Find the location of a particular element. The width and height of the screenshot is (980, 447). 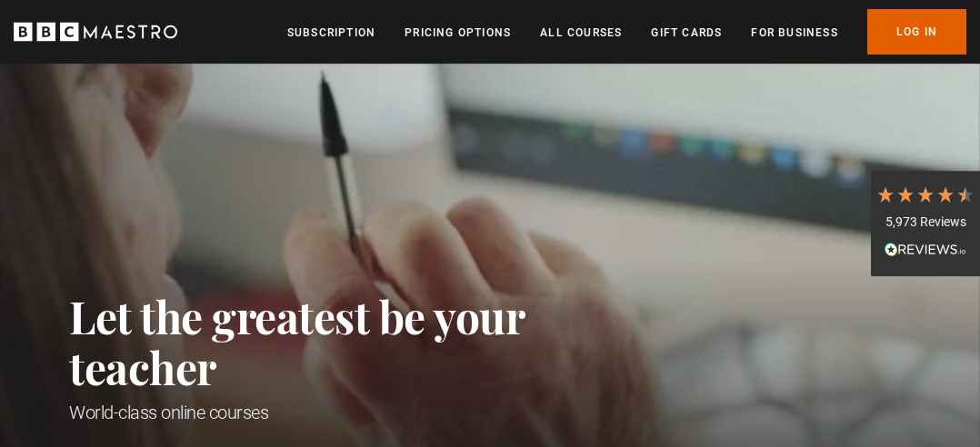

h2: Let the greatest be your teacher is located at coordinates (337, 342).